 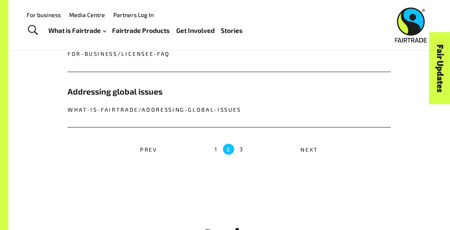 I want to click on img: Fairtrade Australia New Zealand logo, so click(x=411, y=25).